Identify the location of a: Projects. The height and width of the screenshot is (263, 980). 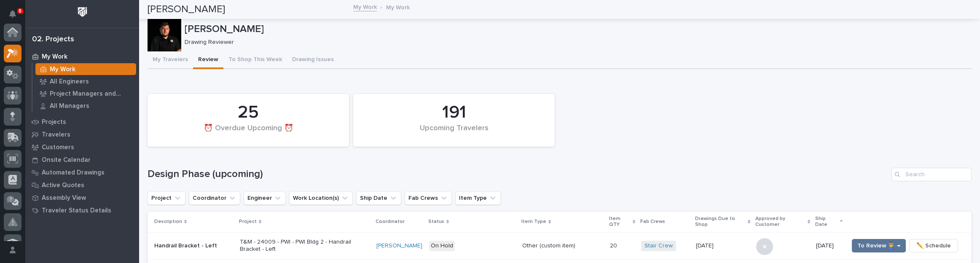
(82, 122).